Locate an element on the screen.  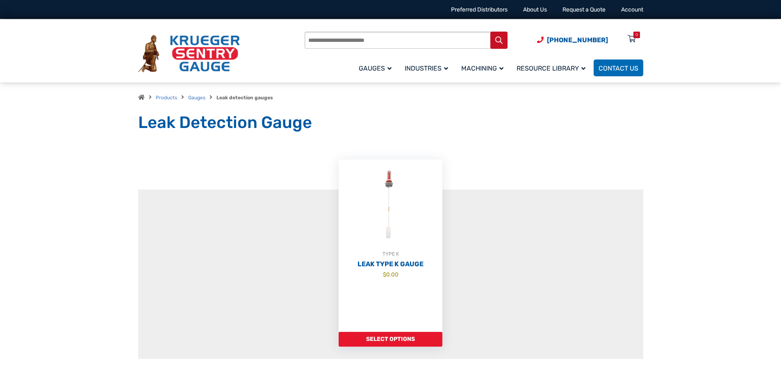
img: Krueger Sentry Gauge is located at coordinates (189, 54).